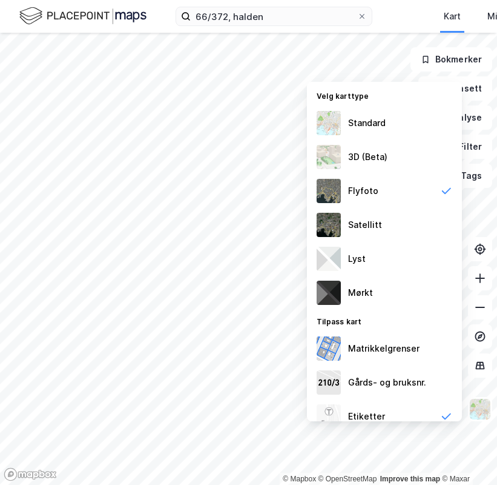 This screenshot has height=485, width=497. What do you see at coordinates (387, 382) in the screenshot?
I see `div: Gårds- og bruksnr.` at bounding box center [387, 382].